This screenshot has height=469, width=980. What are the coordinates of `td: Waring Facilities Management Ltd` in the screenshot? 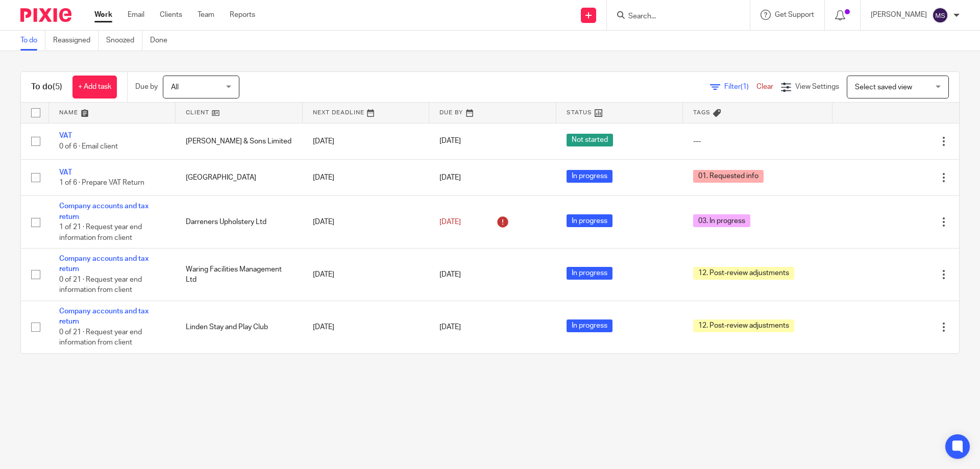 It's located at (239, 274).